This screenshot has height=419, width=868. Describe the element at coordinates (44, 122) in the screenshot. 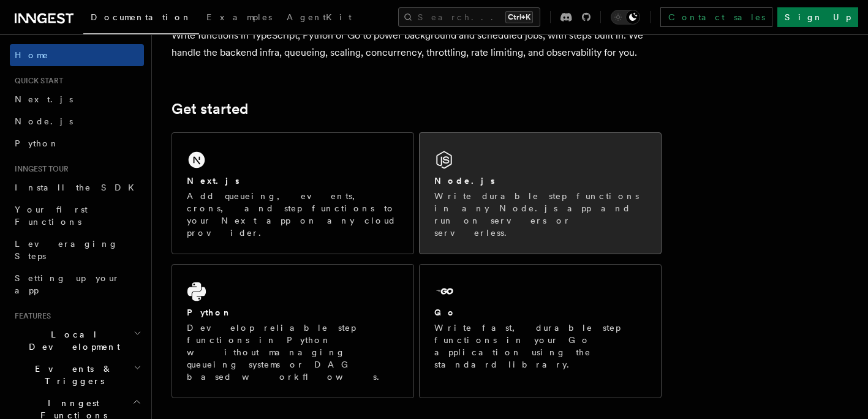

I see `span: Node.js` at that location.